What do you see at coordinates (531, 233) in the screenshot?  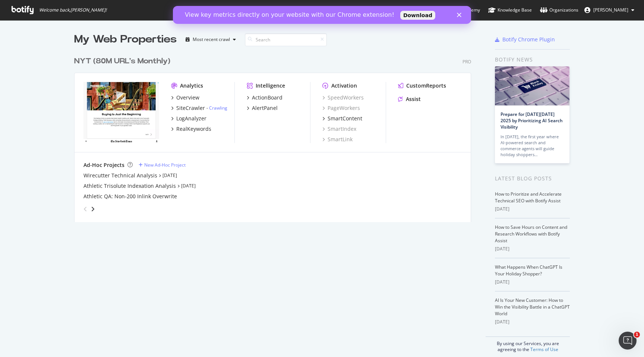 I see `a: How to Save Hours on Content and Research Workflows with Botify Assist` at bounding box center [531, 233].